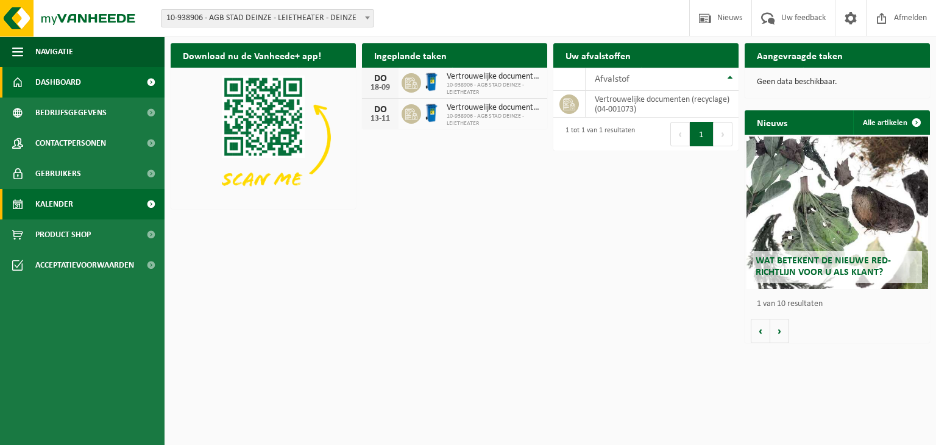 The image size is (936, 445). I want to click on h2: Aangevraagde taken, so click(799, 55).